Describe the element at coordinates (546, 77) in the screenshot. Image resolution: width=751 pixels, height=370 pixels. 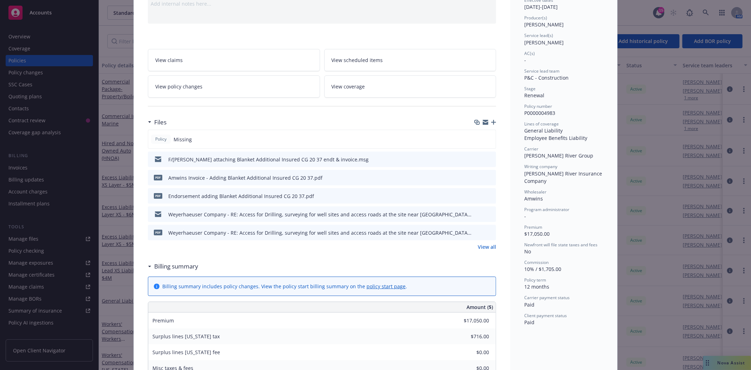
I see `span: P&C - Construction` at that location.